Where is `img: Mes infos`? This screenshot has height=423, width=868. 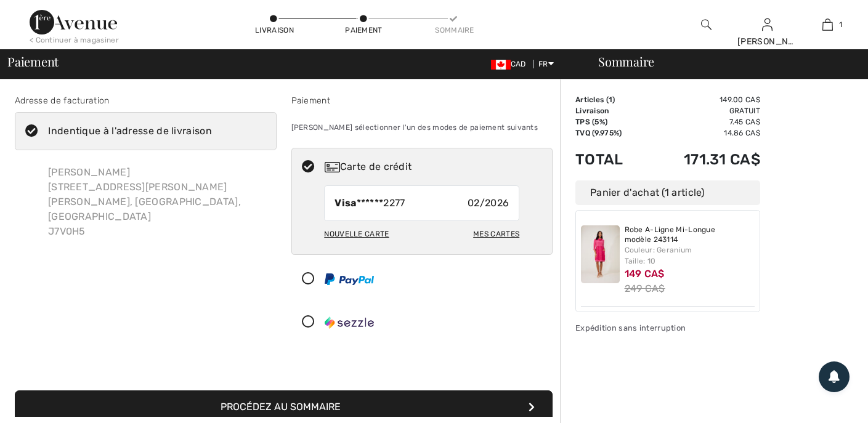 img: Mes infos is located at coordinates (767, 25).